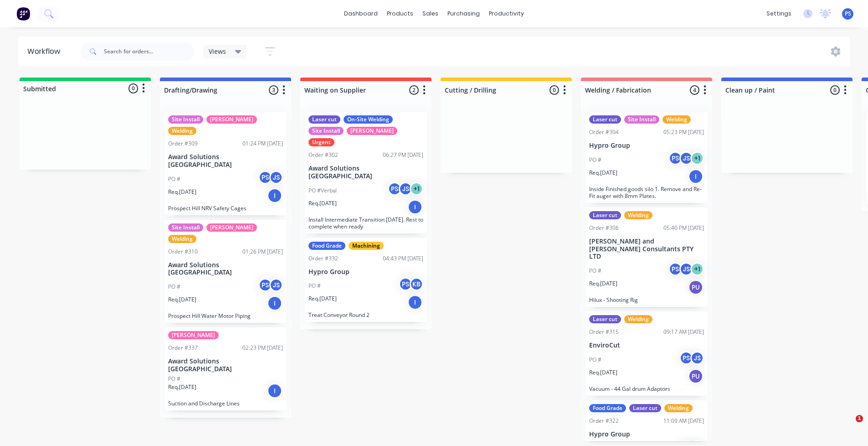  What do you see at coordinates (603, 421) in the screenshot?
I see `div: Order #322` at bounding box center [603, 421].